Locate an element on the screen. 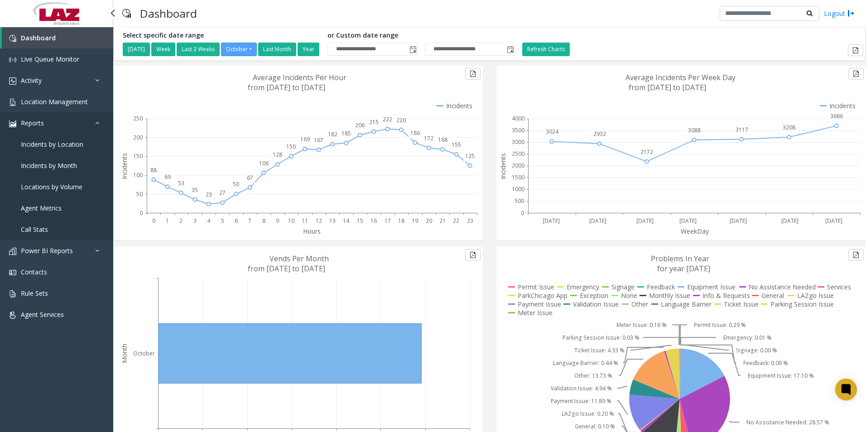  h5: or Custom date range is located at coordinates (421, 35).